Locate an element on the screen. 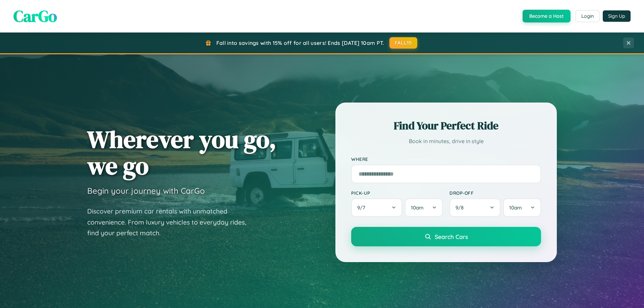  label: Drop-off is located at coordinates (495, 193).